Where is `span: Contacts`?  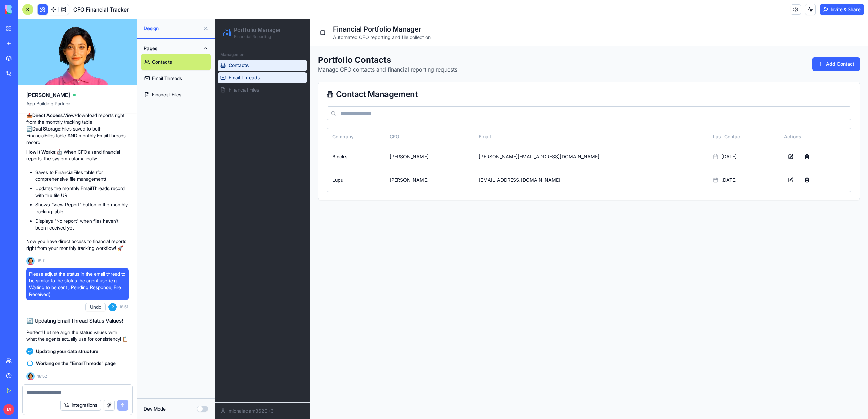
span: Contacts is located at coordinates (24, 47).